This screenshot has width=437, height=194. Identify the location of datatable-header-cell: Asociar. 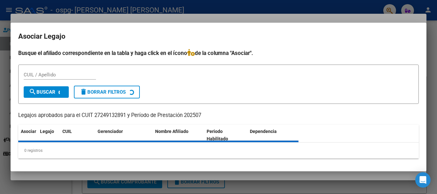
(28, 135).